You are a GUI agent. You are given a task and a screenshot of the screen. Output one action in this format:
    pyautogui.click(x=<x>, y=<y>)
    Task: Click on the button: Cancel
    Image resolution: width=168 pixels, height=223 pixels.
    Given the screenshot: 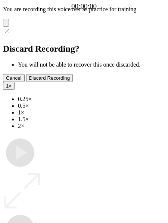 What is the action you would take?
    pyautogui.click(x=14, y=78)
    